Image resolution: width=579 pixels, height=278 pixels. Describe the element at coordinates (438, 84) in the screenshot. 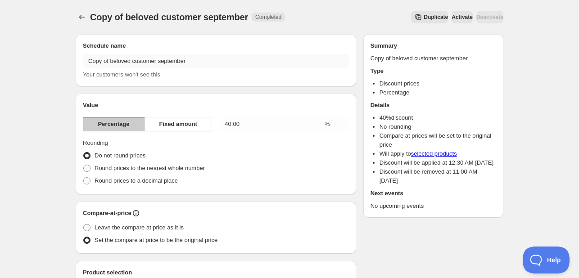

I see `li: Discount prices` at that location.